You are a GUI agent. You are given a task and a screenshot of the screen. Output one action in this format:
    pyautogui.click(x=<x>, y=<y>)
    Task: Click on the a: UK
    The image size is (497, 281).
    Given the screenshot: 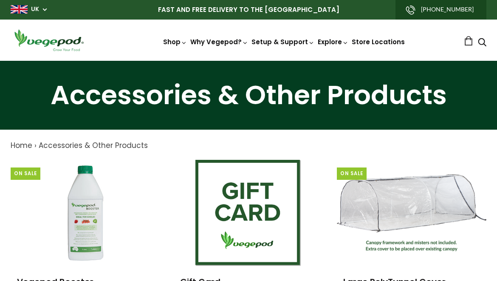 What is the action you would take?
    pyautogui.click(x=35, y=9)
    